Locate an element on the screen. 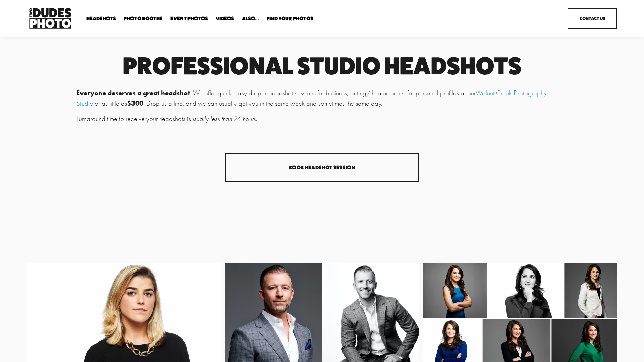  em: usually less than 24 hours is located at coordinates (223, 118).